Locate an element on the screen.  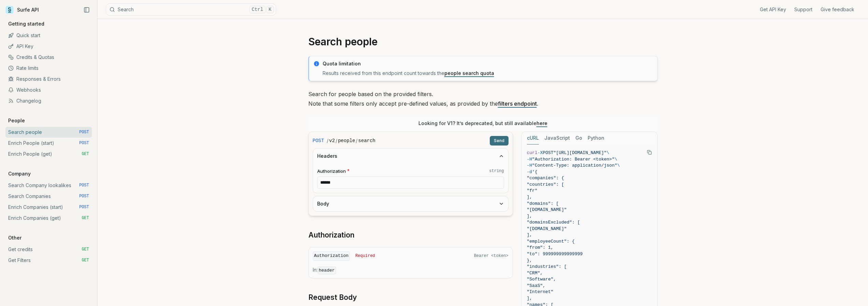
a: Support is located at coordinates (803, 9).